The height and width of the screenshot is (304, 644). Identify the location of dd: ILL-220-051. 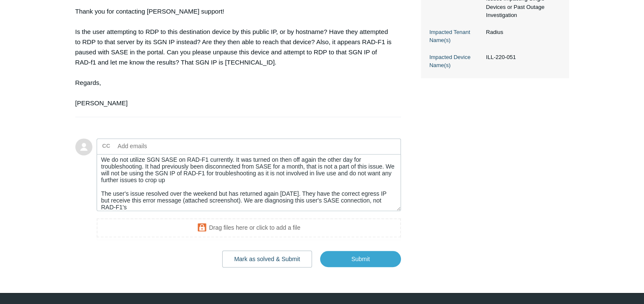
(521, 58).